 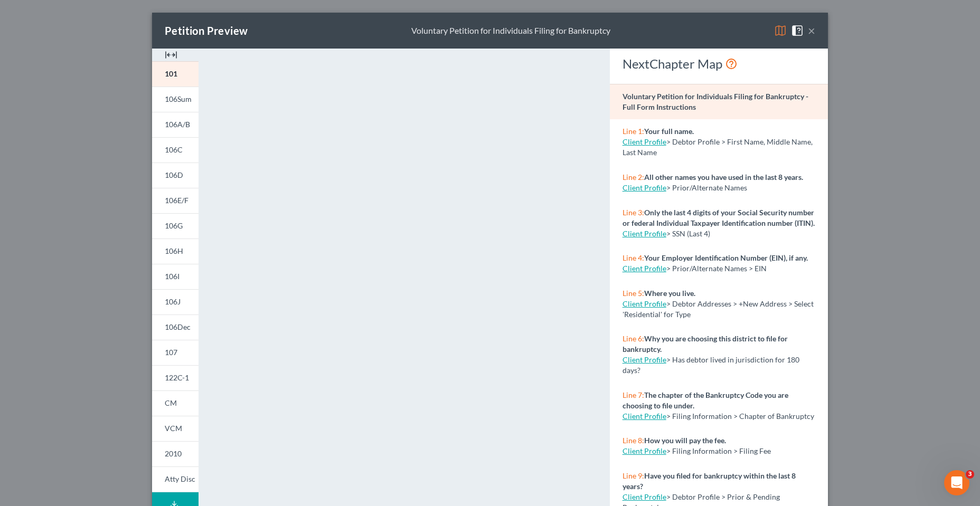 I want to click on span: Line 8:, so click(x=633, y=440).